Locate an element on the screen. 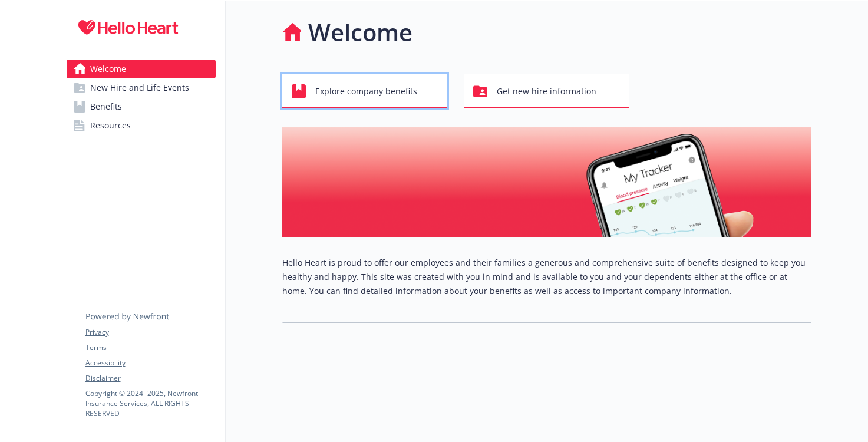 The image size is (868, 442). a: Benefits is located at coordinates (141, 106).